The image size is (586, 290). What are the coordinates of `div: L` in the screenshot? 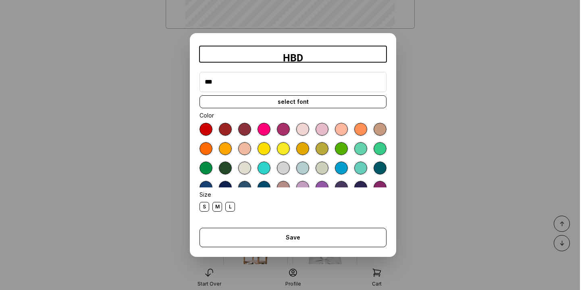 It's located at (230, 206).